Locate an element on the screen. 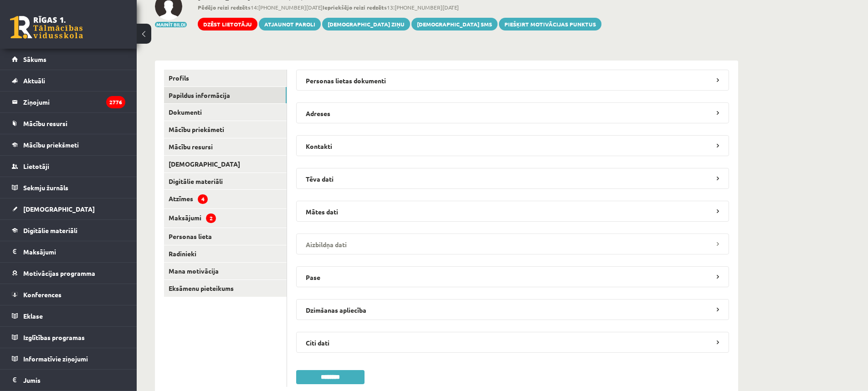 The image size is (868, 391). a: Dzēst lietotāju is located at coordinates (228, 24).